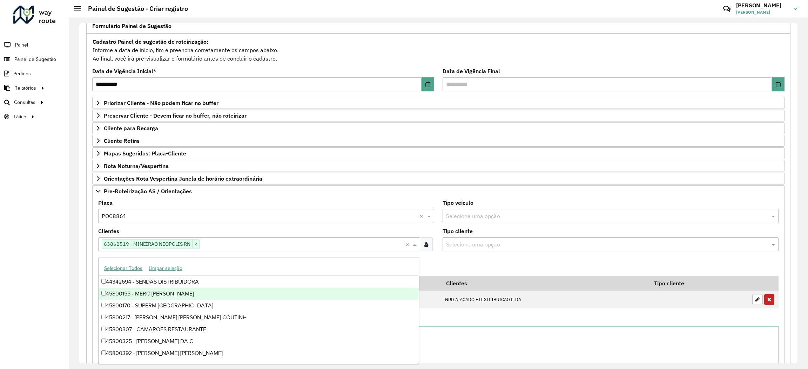 This screenshot has width=808, height=369. Describe the element at coordinates (115, 264) in the screenshot. I see `button: Adicionar` at that location.